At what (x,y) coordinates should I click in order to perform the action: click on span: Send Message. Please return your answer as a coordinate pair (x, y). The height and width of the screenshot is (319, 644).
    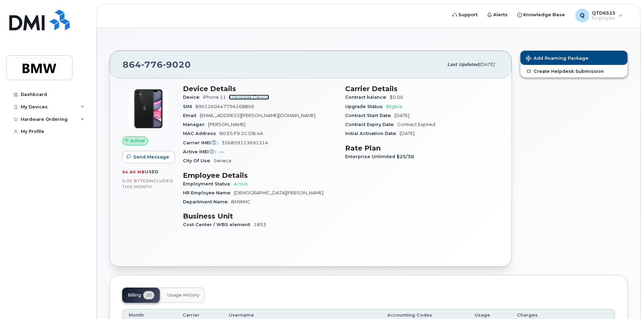
    Looking at the image, I should click on (151, 157).